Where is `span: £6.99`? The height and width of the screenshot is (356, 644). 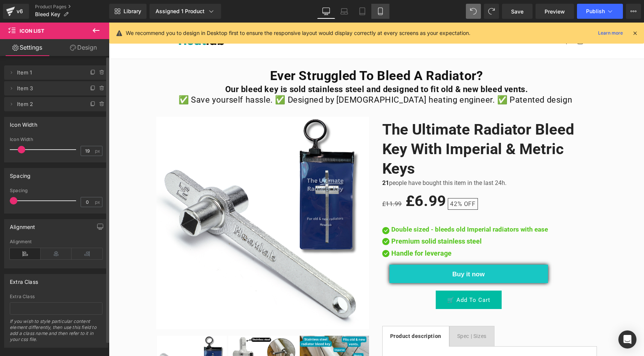 span: £6.99 is located at coordinates (317, 179).